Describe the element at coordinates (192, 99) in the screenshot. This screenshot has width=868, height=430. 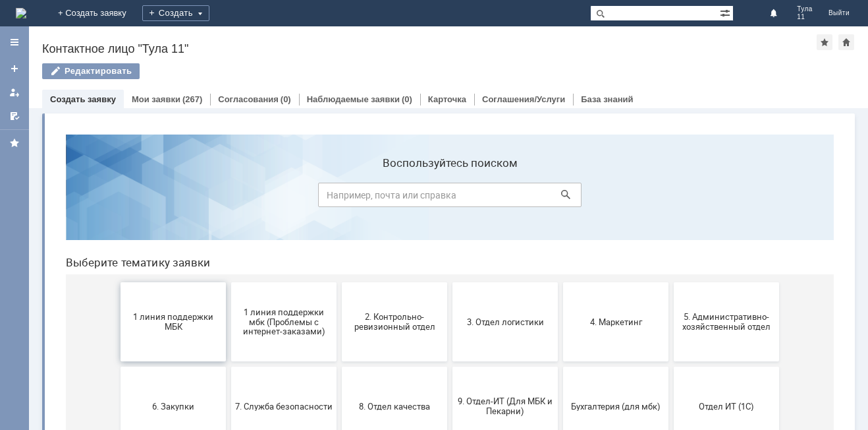
I see `div: (267)` at that location.